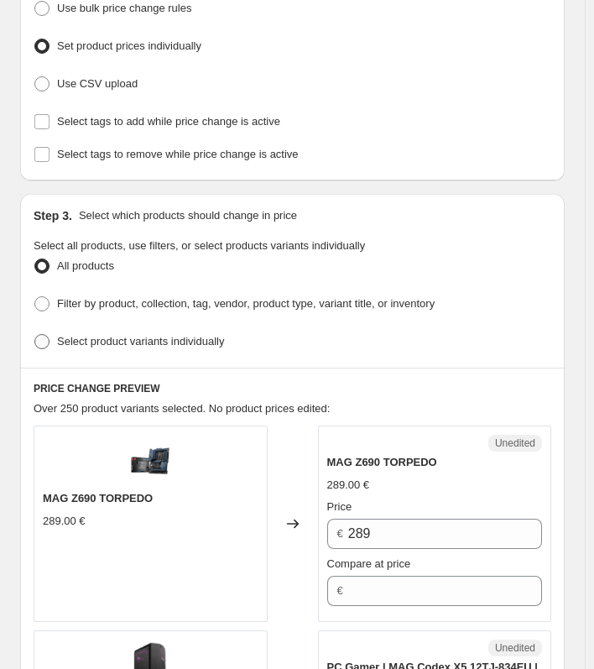  Describe the element at coordinates (86, 265) in the screenshot. I see `span: All products` at that location.